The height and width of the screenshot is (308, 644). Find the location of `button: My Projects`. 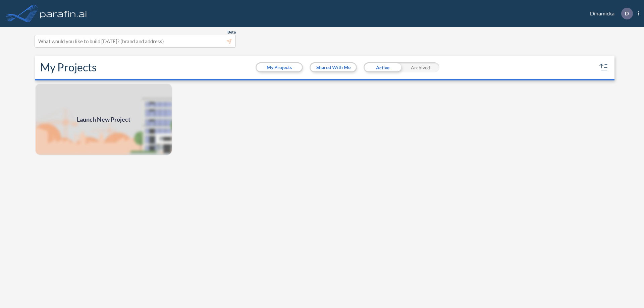

button: My Projects is located at coordinates (279, 68).